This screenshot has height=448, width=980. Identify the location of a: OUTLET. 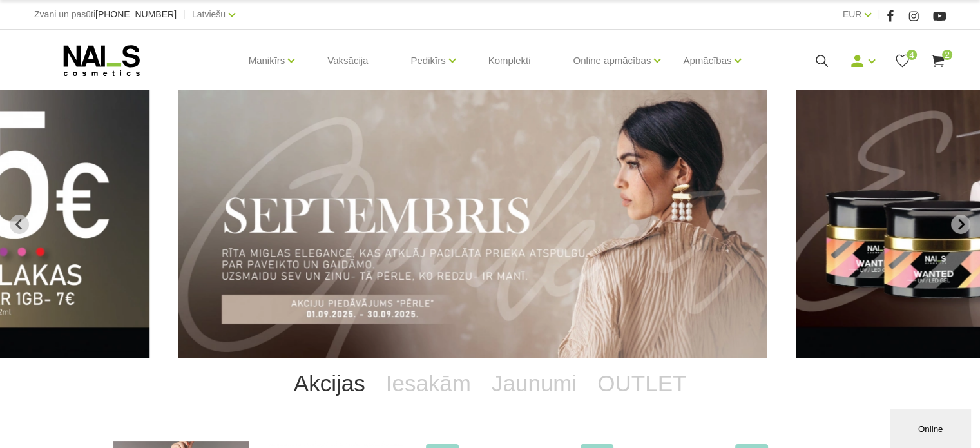
(642, 384).